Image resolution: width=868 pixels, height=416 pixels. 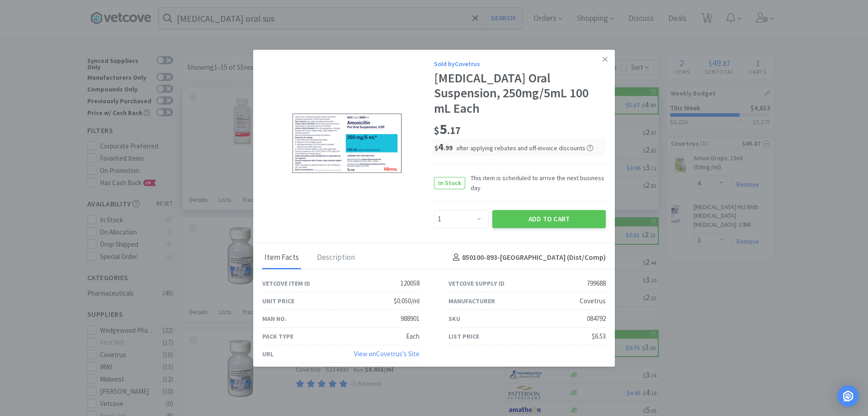 What do you see at coordinates (335, 258) in the screenshot?
I see `div: Description` at bounding box center [335, 258].